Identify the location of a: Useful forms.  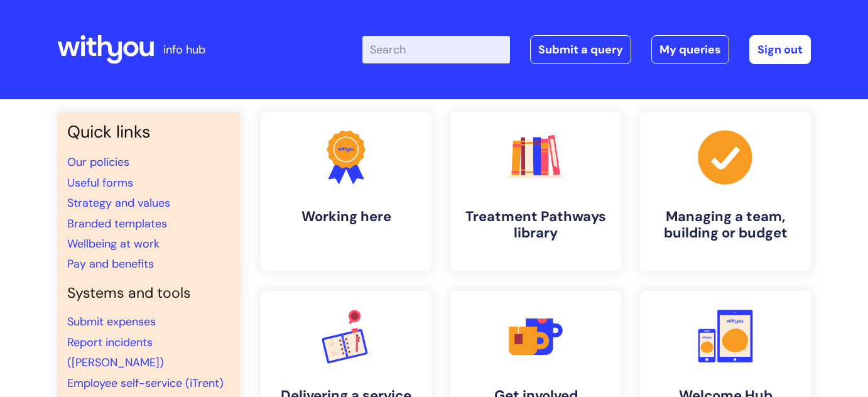
(100, 183).